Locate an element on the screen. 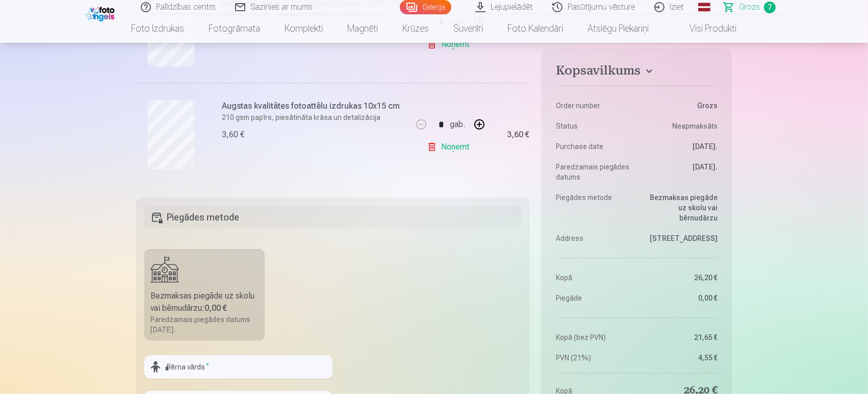 The width and height of the screenshot is (868, 394). div: Bezmaksas piegāde uz skolu vai bērnudārzu : is located at coordinates (205, 302).